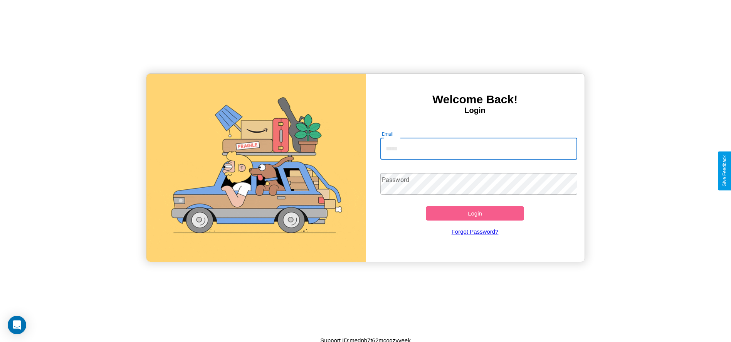  Describe the element at coordinates (475, 110) in the screenshot. I see `h4: Login` at that location.